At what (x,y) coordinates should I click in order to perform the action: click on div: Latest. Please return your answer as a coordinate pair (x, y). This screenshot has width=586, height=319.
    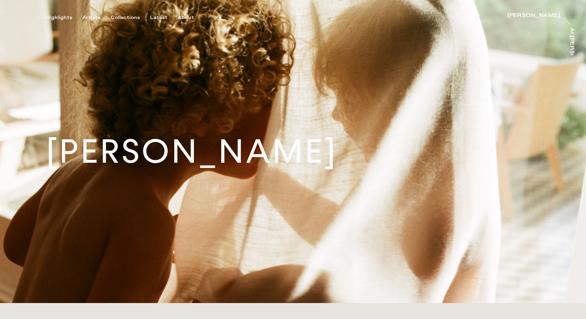
    Looking at the image, I should click on (158, 18).